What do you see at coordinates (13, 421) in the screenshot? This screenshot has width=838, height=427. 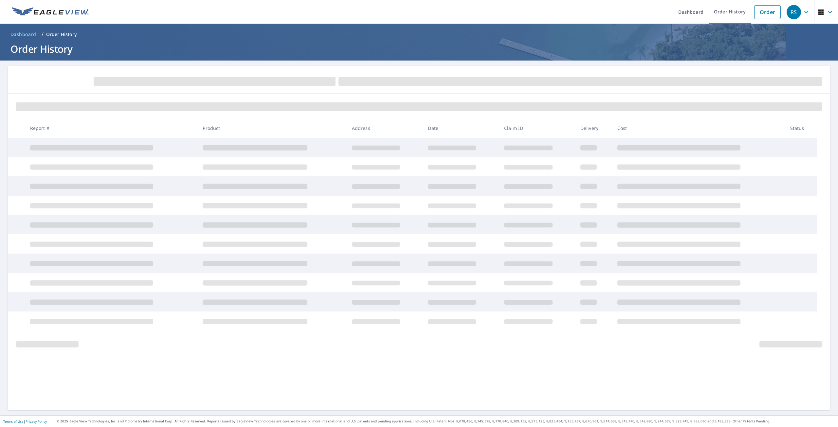 I see `a: Terms of Use` at bounding box center [13, 421].